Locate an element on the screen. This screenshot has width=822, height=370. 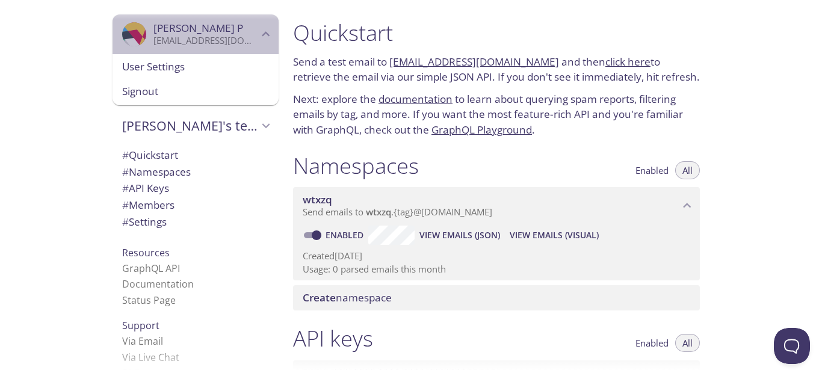
h1: Quickstart is located at coordinates (496, 32).